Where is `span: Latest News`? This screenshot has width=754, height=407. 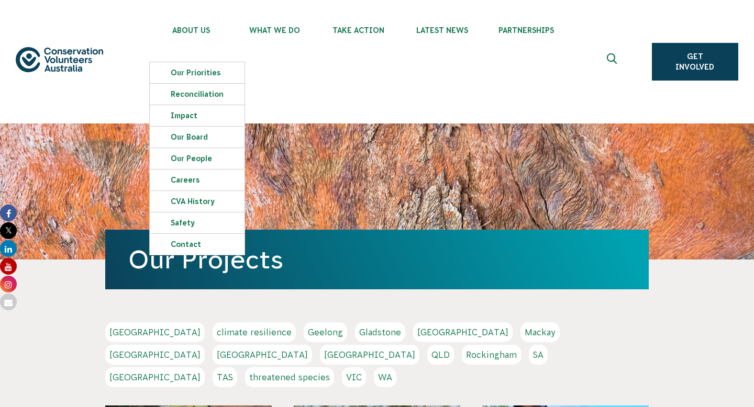
span: Latest News is located at coordinates (442, 30).